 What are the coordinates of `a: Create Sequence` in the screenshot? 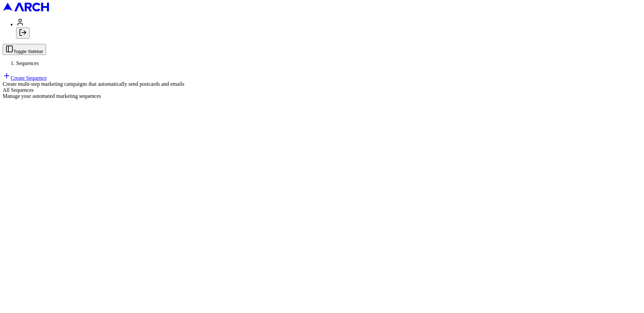 It's located at (24, 78).